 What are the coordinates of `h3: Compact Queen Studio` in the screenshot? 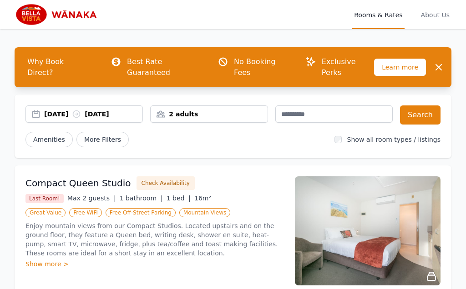 It's located at (78, 183).